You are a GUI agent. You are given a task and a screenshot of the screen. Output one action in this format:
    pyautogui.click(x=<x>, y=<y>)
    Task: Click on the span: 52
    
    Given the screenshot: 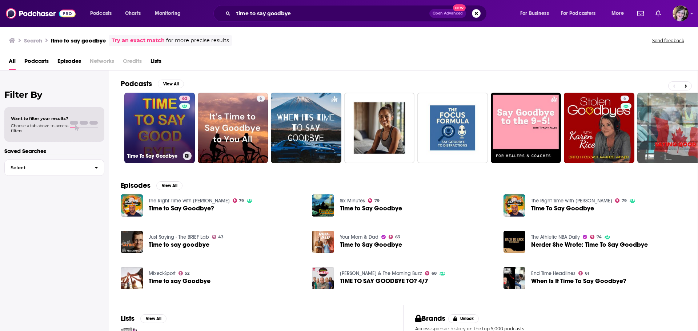 What is the action you would take?
    pyautogui.click(x=187, y=273)
    